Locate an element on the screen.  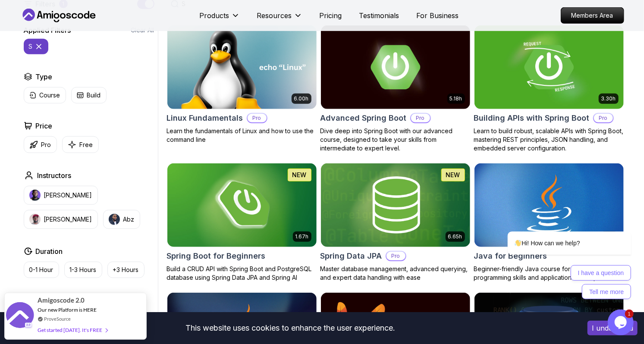
button: +3 Hours is located at coordinates (126, 270).